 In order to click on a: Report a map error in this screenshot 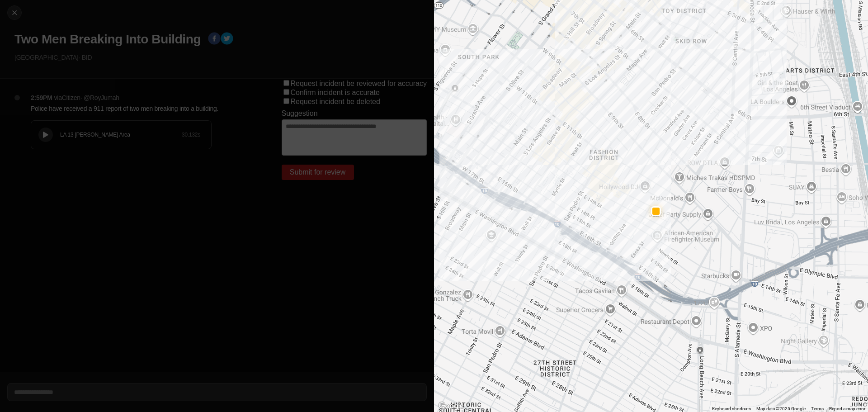, I will do `click(847, 408)`.